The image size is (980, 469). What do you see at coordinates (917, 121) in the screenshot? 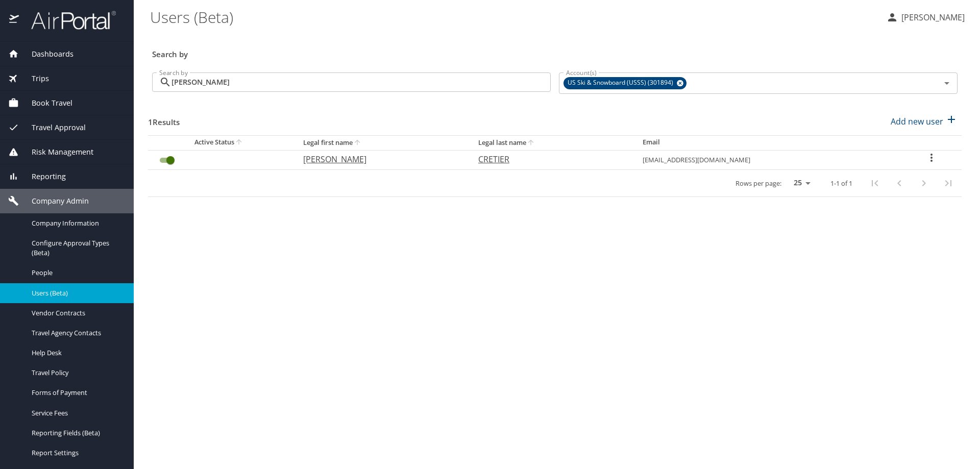
I see `p: Add new user` at bounding box center [917, 121].